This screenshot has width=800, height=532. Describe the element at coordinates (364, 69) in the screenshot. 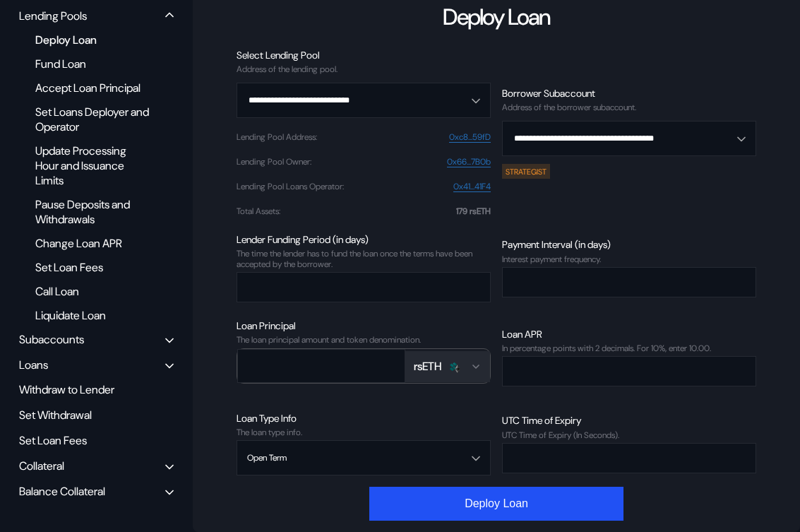

I see `div: Address of the lending pool.` at that location.